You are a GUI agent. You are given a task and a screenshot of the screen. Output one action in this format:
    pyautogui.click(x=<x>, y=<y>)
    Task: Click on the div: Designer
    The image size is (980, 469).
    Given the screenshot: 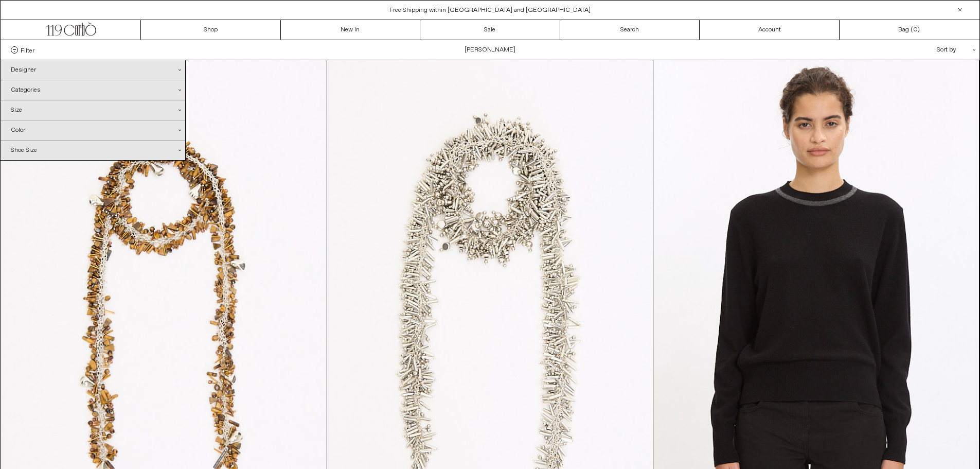 What is the action you would take?
    pyautogui.click(x=93, y=70)
    